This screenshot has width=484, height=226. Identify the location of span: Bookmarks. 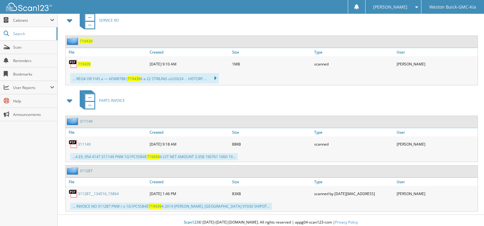
(34, 74).